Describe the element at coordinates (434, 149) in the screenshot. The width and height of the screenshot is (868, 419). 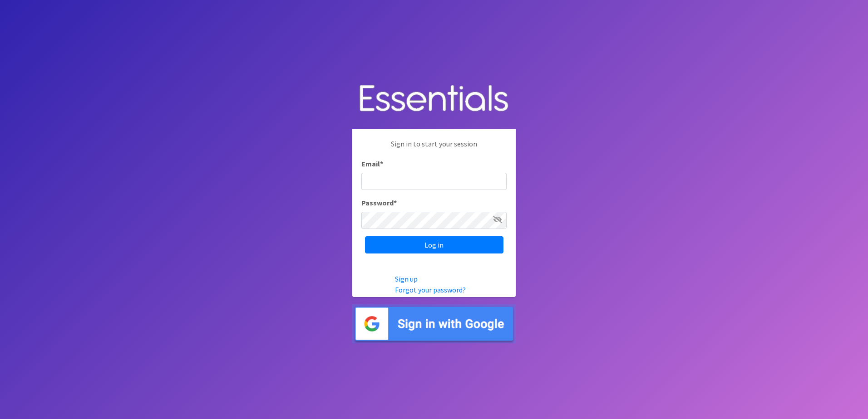
I see `p: Sign in to start your session` at that location.